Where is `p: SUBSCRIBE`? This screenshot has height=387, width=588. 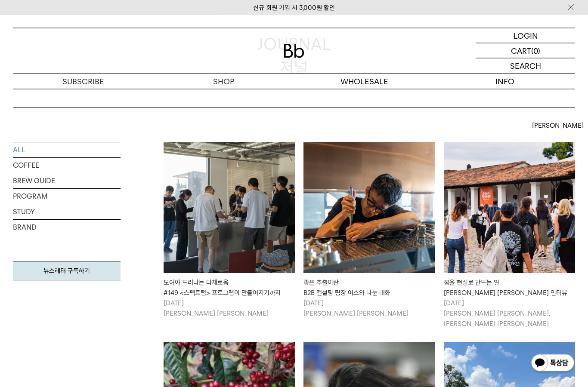 p: SUBSCRIBE is located at coordinates (83, 81).